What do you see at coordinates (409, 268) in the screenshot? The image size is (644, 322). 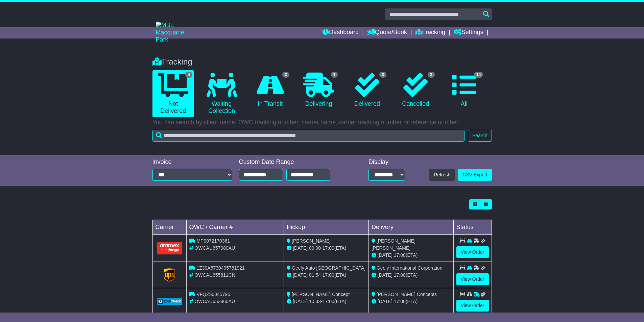 I see `span: Geely International Corporation` at bounding box center [409, 268].